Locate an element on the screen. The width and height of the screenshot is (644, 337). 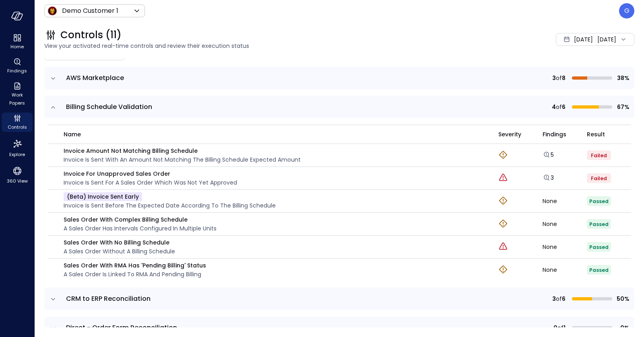
span: Home is located at coordinates (17, 47).